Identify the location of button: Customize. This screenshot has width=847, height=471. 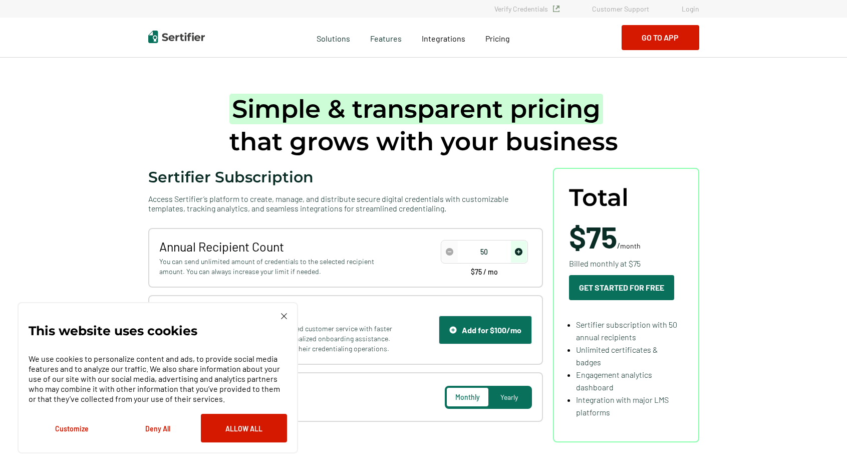
(72, 428).